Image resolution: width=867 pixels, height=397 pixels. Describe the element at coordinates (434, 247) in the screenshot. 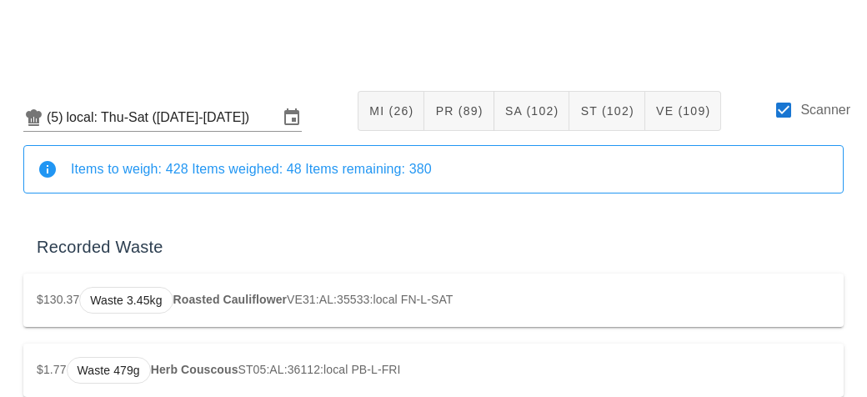

I see `div: Recorded Waste` at that location.